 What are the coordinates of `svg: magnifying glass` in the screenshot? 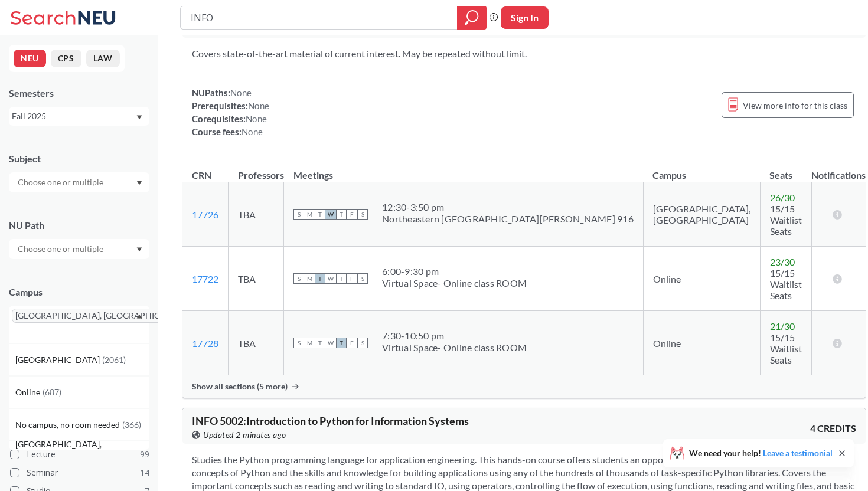 It's located at (472, 17).